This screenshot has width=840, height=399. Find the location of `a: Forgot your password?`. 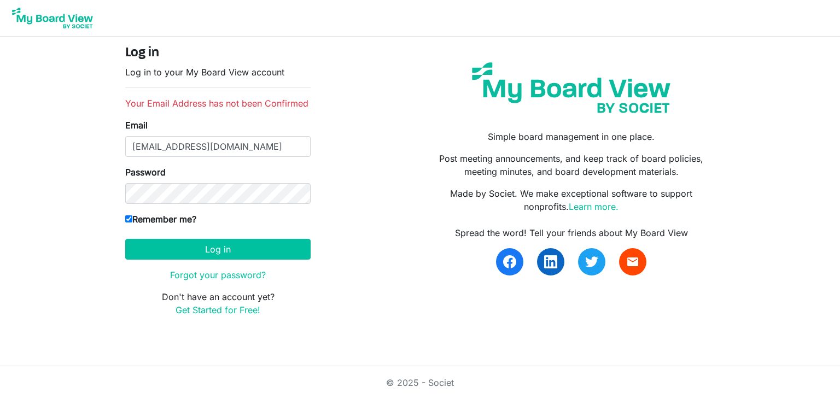

a: Forgot your password? is located at coordinates (218, 275).